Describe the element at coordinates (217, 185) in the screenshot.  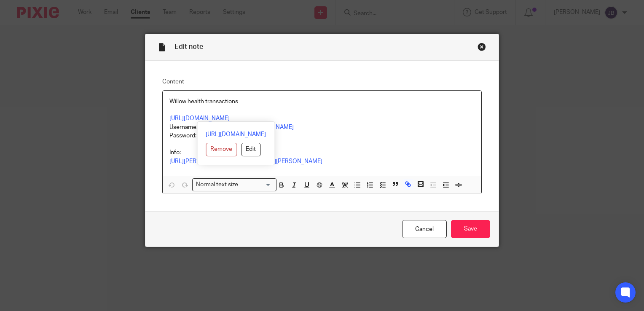
I see `span: Normal text size` at that location.